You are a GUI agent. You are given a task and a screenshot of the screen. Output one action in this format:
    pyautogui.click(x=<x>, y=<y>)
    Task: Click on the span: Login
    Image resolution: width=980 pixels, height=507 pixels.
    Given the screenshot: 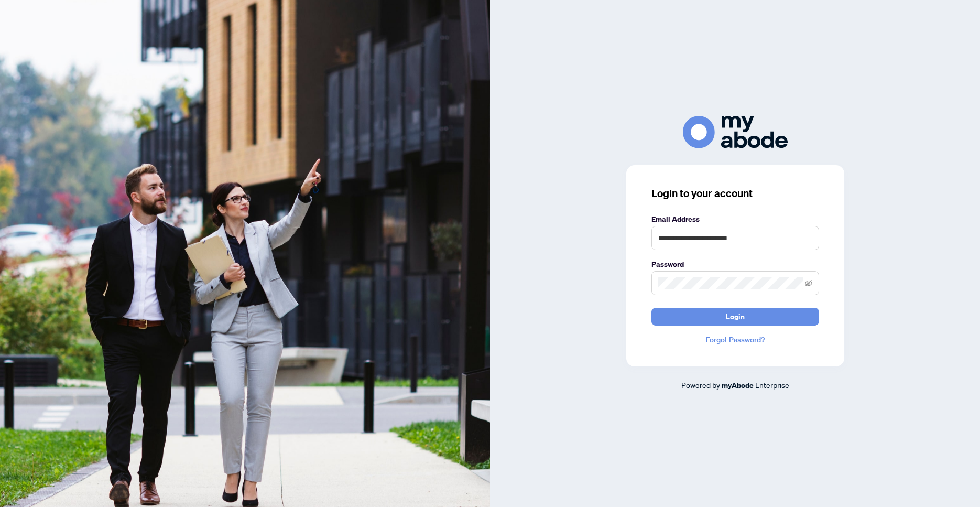 What is the action you would take?
    pyautogui.click(x=735, y=317)
    